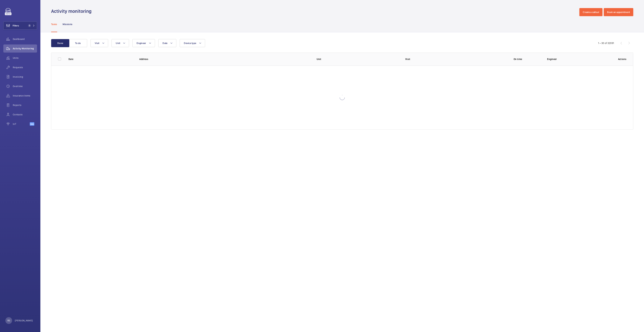 This screenshot has width=644, height=332. Describe the element at coordinates (20, 25) in the screenshot. I see `button: Filters1` at that location.